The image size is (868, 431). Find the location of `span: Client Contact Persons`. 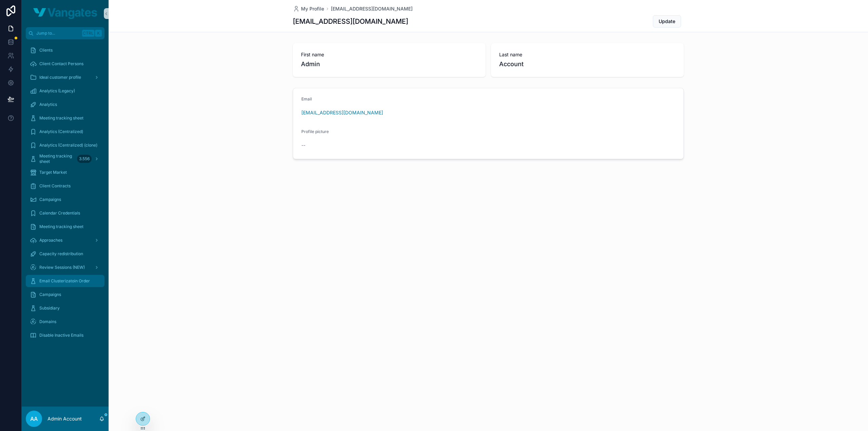

span: Client Contact Persons is located at coordinates (61, 64).